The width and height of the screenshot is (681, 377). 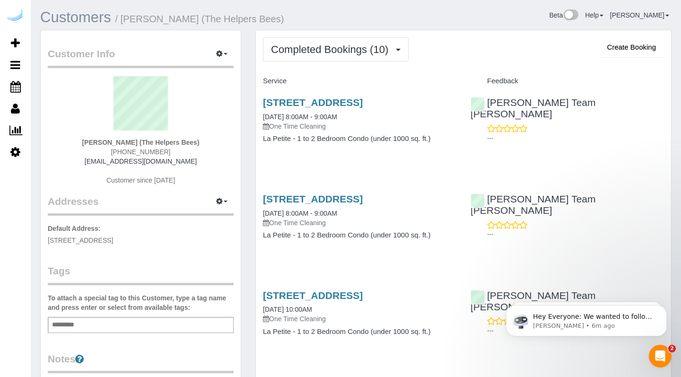 I want to click on label: To attach a special tag to this Customer, type a tag name and press enter or select from availabl..., so click(x=140, y=303).